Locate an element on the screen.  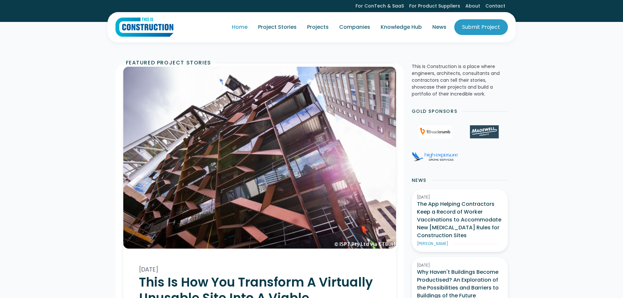
a: Companies is located at coordinates (355, 27).